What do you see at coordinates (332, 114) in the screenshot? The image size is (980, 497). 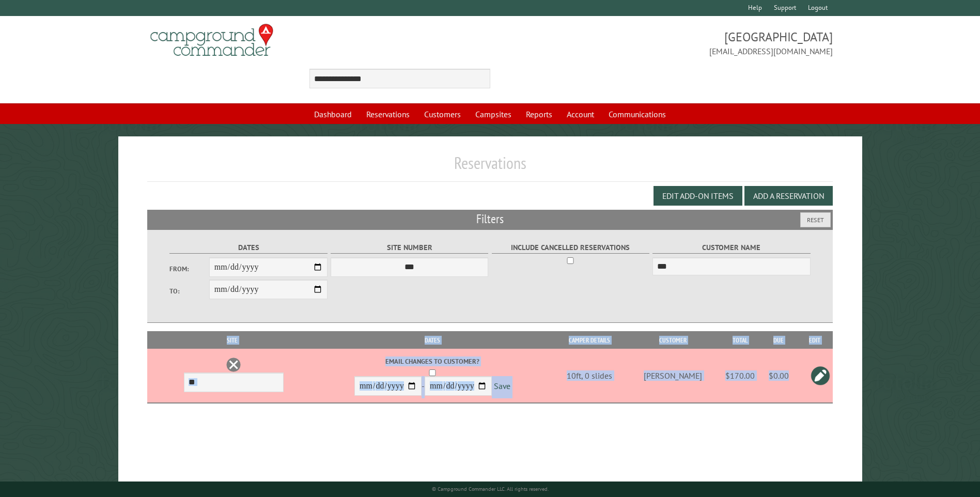 I see `a: Dashboard` at bounding box center [332, 114].